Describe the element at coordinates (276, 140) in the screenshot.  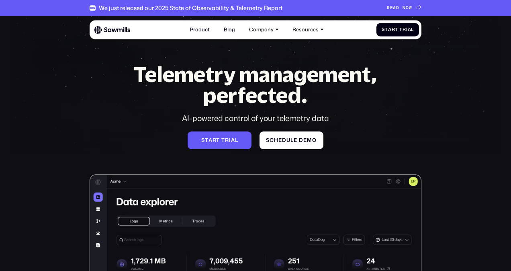
I see `span: h` at that location.